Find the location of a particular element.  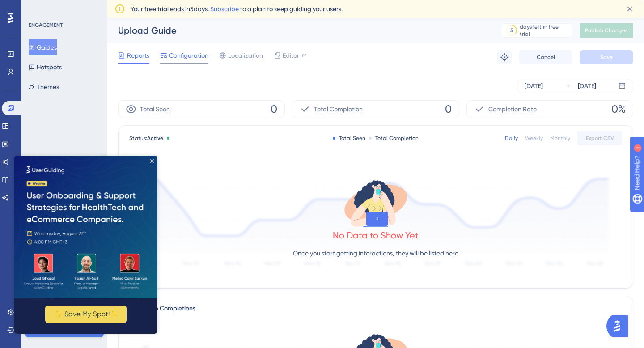

span: Active is located at coordinates (155, 138).